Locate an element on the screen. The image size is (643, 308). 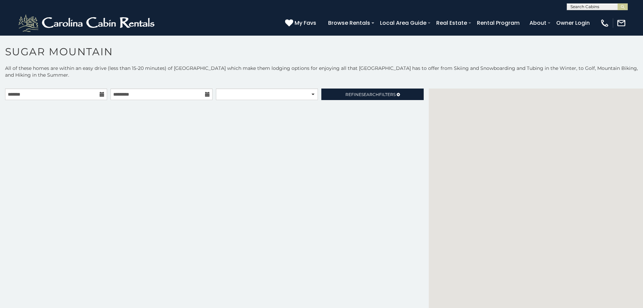
a: Local Area Guide is located at coordinates (403, 23).